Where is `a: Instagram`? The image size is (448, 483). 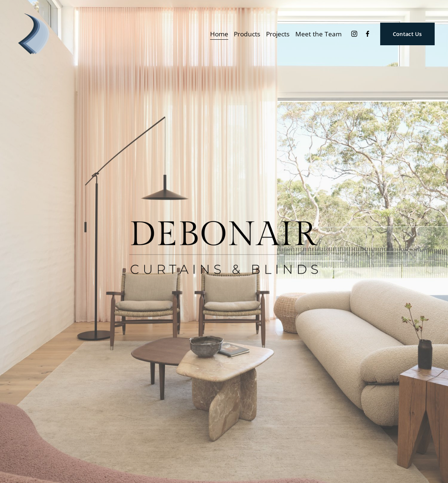 a: Instagram is located at coordinates (354, 33).